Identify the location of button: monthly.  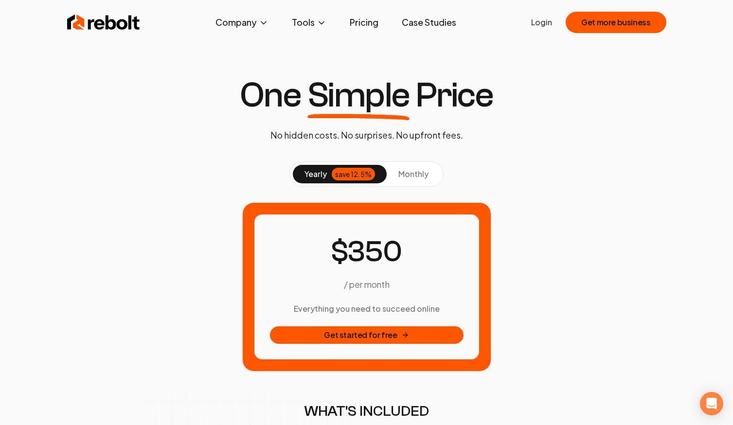
(414, 174).